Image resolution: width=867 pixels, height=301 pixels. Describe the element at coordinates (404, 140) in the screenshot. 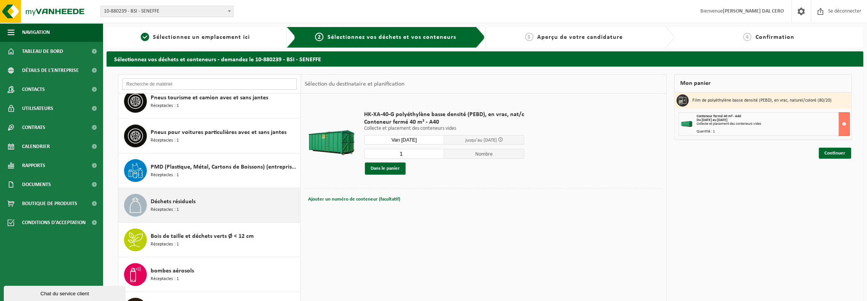

I see `input: Sélectionnez la date` at that location.